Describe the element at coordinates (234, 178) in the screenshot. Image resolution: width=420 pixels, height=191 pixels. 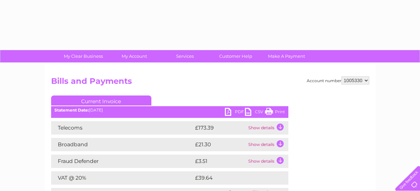
I see `td: £39.64` at that location.